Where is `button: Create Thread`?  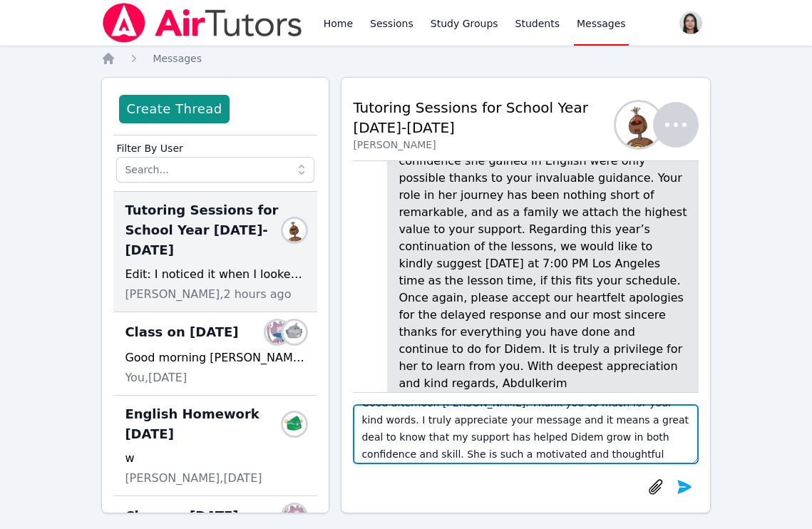
button: Create Thread is located at coordinates (174, 109).